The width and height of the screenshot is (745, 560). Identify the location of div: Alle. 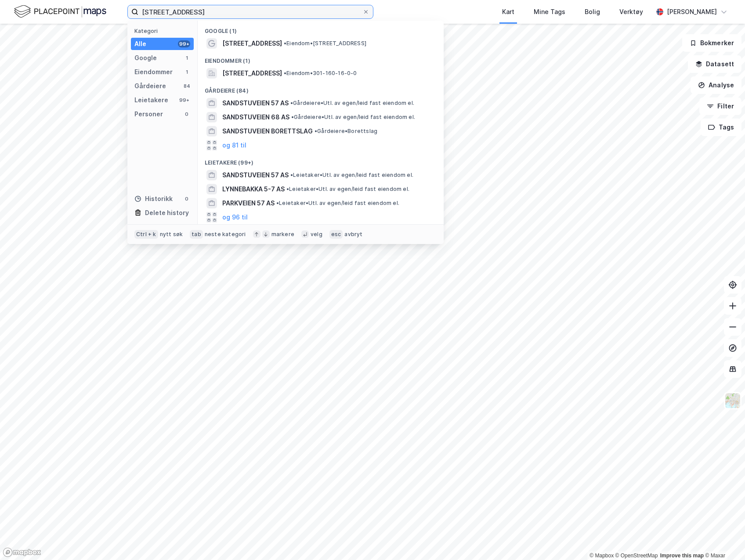
(140, 44).